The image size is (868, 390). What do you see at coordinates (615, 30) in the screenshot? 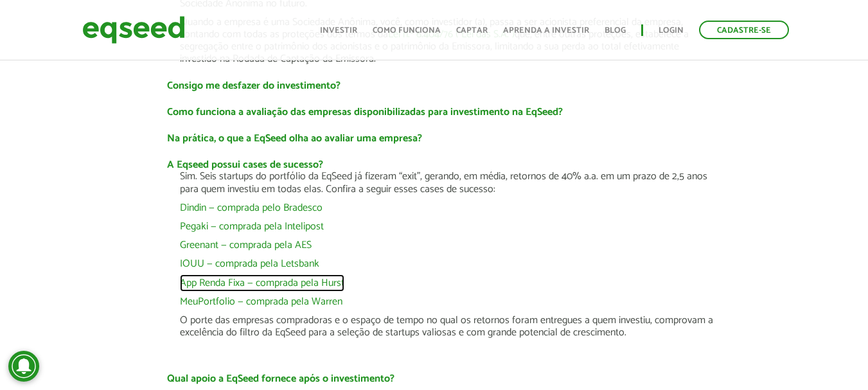
I see `a: Blog` at bounding box center [615, 30].